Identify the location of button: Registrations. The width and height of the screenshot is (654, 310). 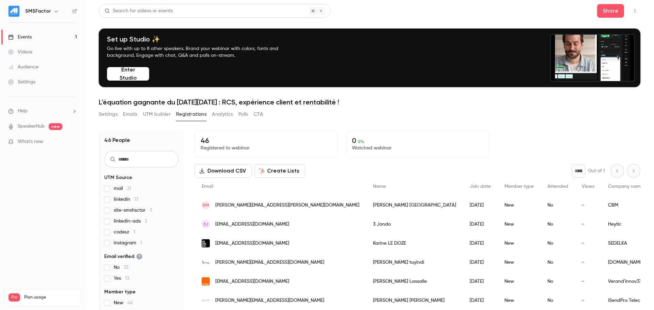
(191, 115).